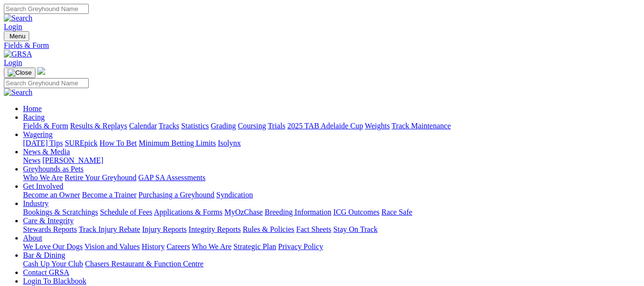 The width and height of the screenshot is (644, 286). I want to click on a: Bar & Dining, so click(44, 255).